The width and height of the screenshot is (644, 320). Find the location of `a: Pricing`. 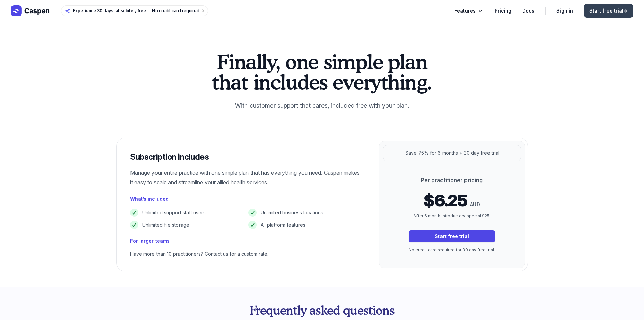

a: Pricing is located at coordinates (503, 11).